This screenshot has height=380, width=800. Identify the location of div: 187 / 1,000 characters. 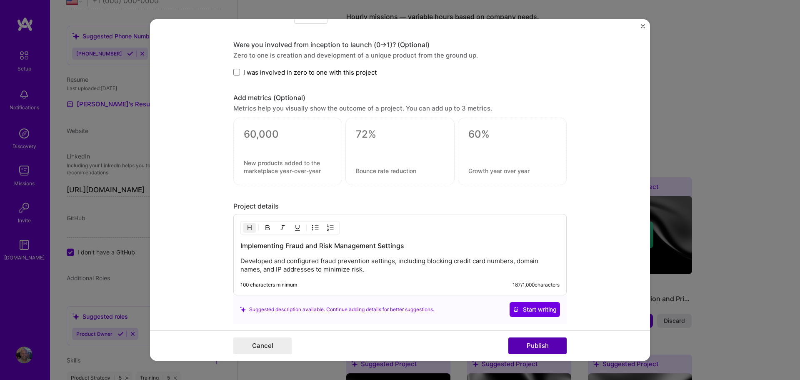
(536, 285).